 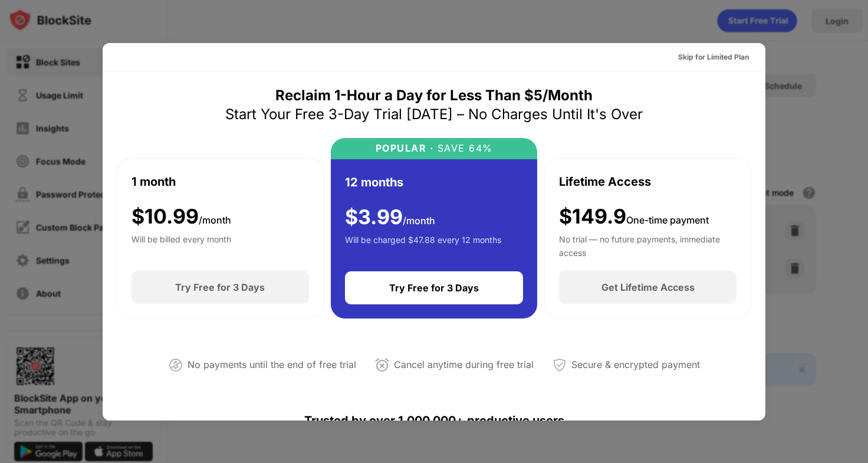 I want to click on div: 12 months, so click(x=374, y=182).